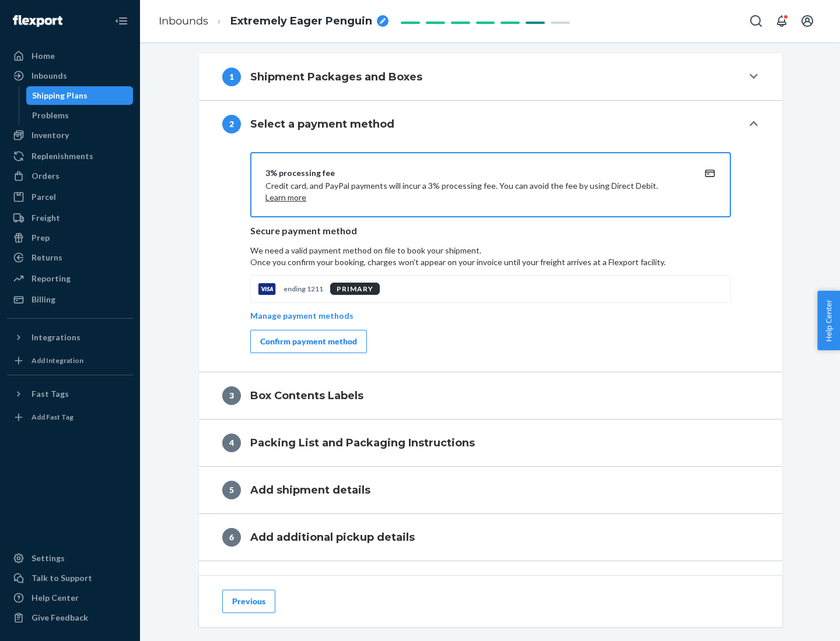  I want to click on h4: Box Contents Labels, so click(307, 396).